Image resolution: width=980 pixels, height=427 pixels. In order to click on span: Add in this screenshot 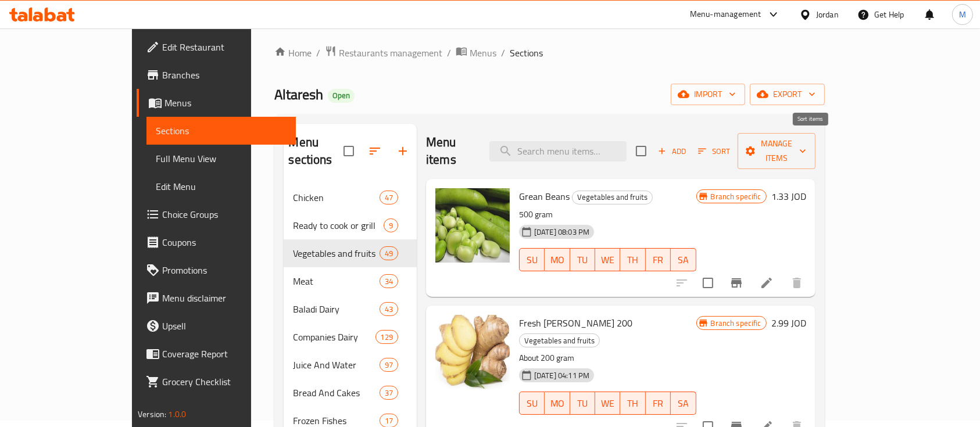, I will do `click(672, 151)`.